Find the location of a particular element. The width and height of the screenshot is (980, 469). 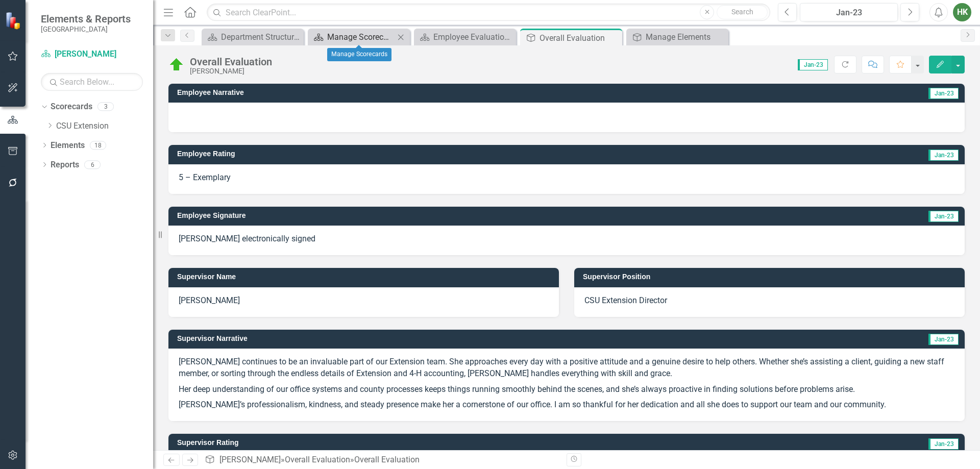

h3: Supervisor Rating is located at coordinates (437, 443).